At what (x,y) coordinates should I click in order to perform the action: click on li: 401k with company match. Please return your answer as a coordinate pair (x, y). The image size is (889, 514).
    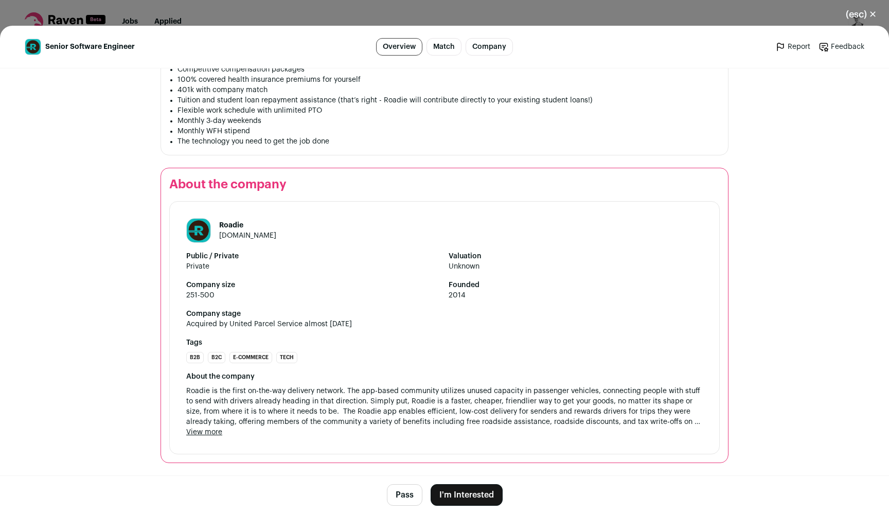
    Looking at the image, I should click on (449, 90).